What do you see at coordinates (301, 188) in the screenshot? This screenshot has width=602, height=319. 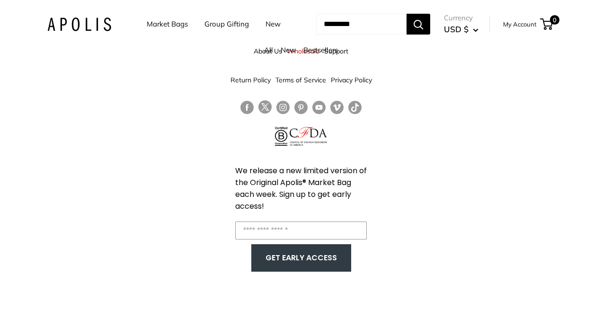 I see `span: We release a new limited version of the Original Apolis® Market Bag each week. Sign up to get ear...` at bounding box center [301, 188].